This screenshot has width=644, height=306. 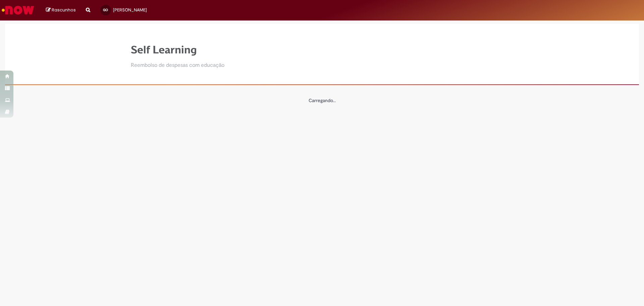 I want to click on center: Carregando..., so click(x=322, y=100).